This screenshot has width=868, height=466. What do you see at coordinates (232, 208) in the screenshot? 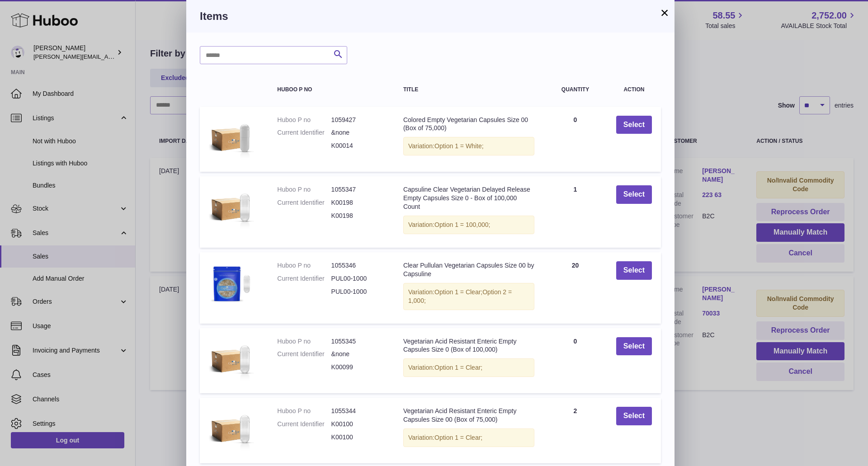
I see `img: Capsuline Clear Vegetarian Delayed Release Empty Capsules Size 0 - Box of 100,000 Count` at bounding box center [232, 208].